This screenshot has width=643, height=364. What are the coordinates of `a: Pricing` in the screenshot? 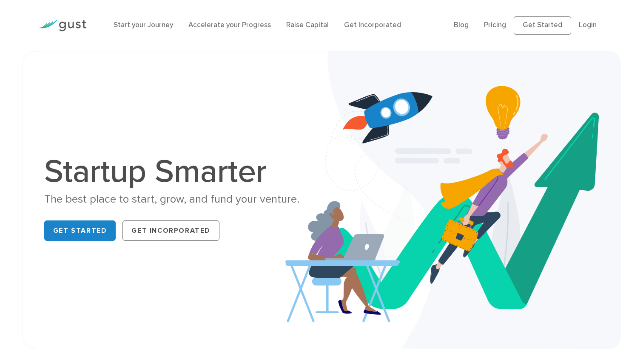 It's located at (495, 25).